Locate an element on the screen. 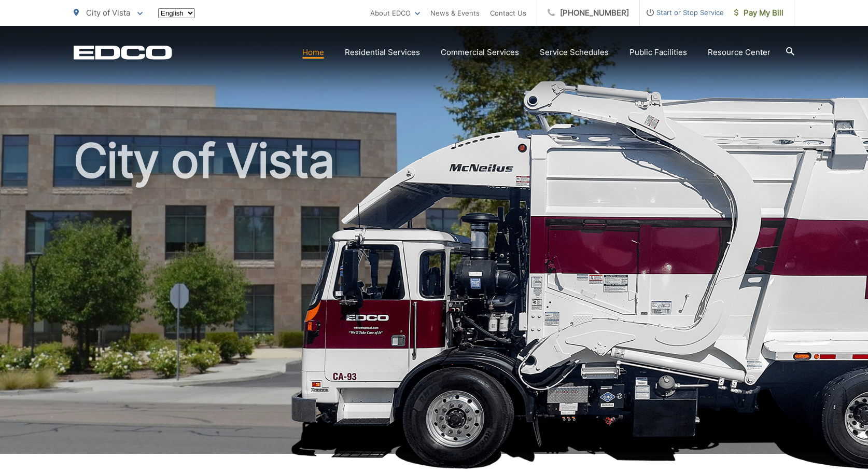 The width and height of the screenshot is (868, 472). a: Home is located at coordinates (313, 52).